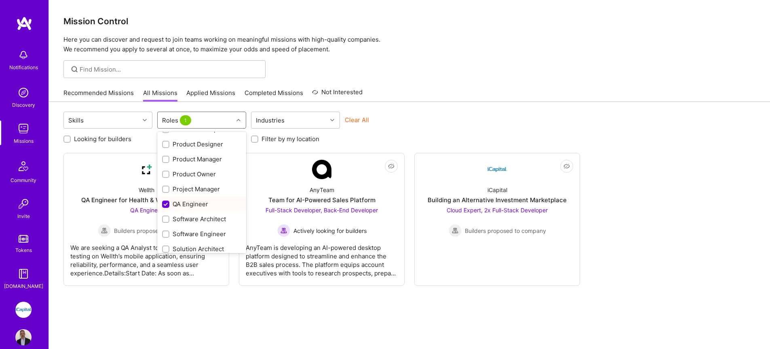 Image resolution: width=770 pixels, height=349 pixels. I want to click on span: QA Engineer, so click(146, 210).